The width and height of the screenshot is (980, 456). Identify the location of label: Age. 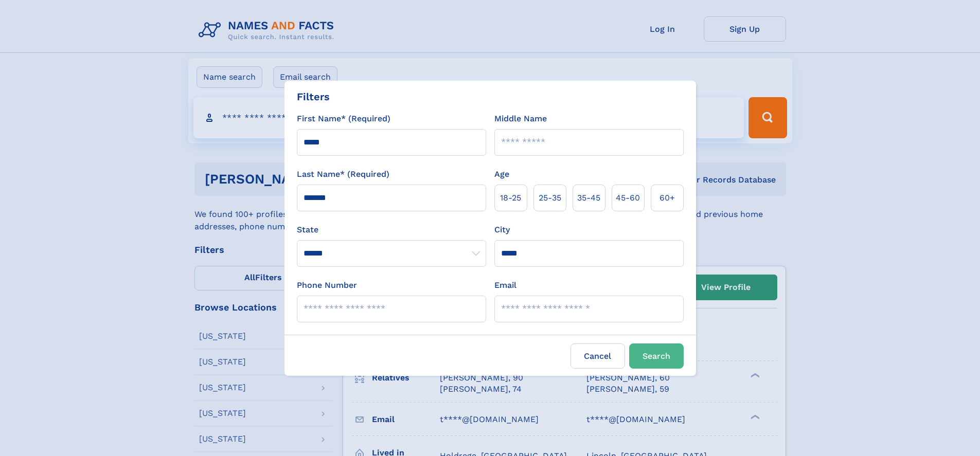
(501, 175).